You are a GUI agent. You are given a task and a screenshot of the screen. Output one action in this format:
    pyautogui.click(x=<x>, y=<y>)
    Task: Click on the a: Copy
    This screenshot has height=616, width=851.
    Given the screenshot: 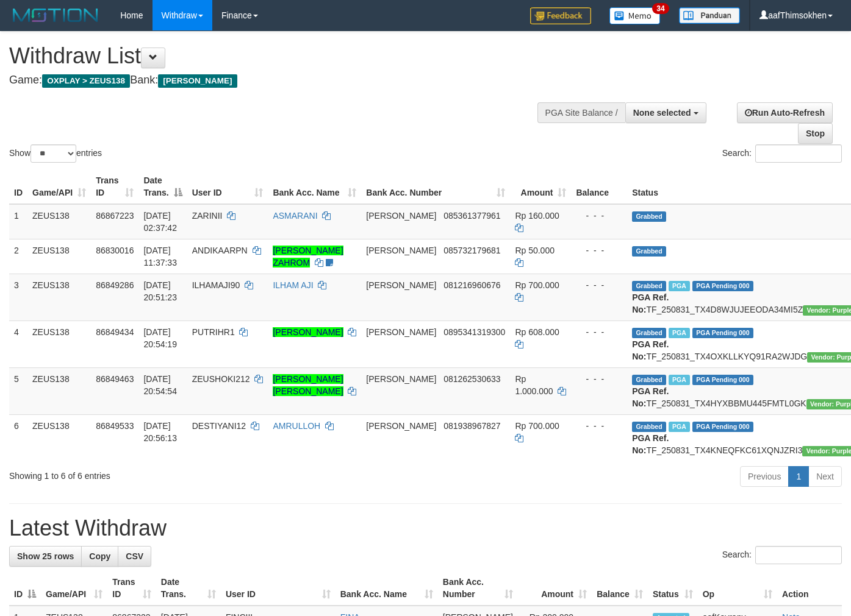 What is the action you would take?
    pyautogui.click(x=100, y=557)
    